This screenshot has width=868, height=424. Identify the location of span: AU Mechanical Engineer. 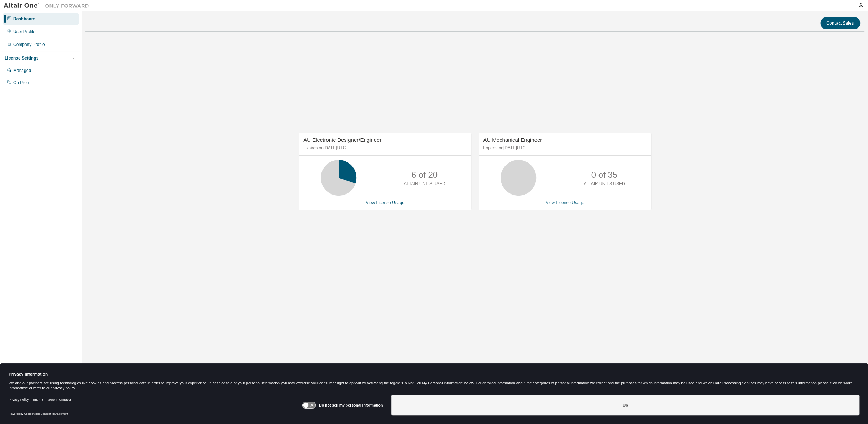
(512, 139).